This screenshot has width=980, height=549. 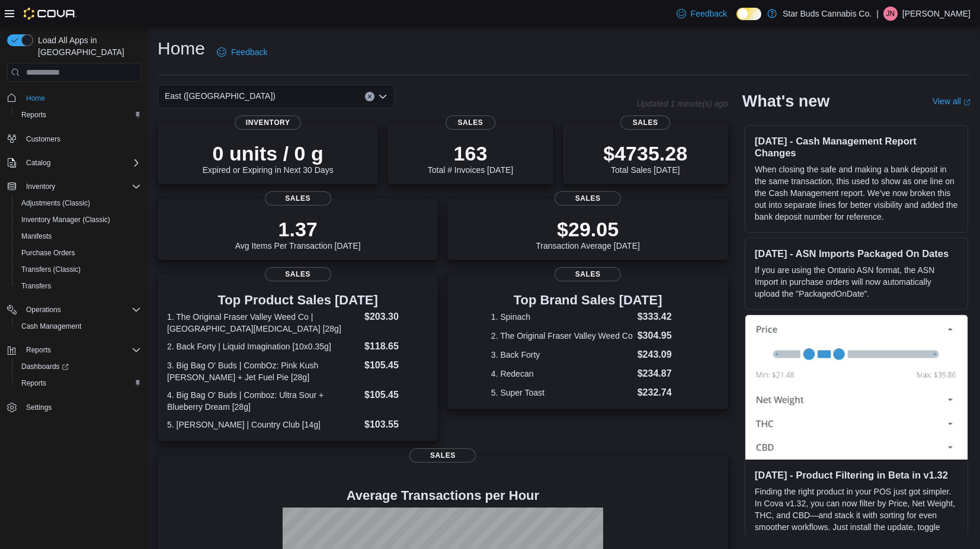 What do you see at coordinates (736, 20) in the screenshot?
I see `span: Dark Mode` at bounding box center [736, 20].